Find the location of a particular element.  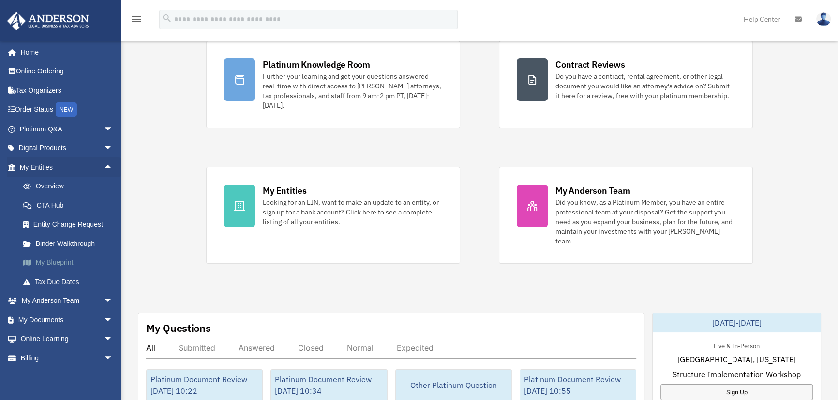

div: Platinum Knowledge Room is located at coordinates (316, 64).